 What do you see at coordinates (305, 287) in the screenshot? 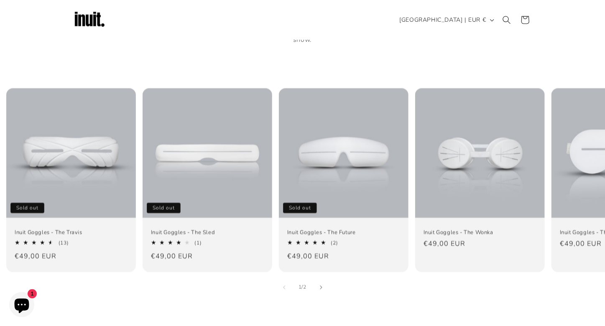
I see `span: 2` at bounding box center [305, 287].